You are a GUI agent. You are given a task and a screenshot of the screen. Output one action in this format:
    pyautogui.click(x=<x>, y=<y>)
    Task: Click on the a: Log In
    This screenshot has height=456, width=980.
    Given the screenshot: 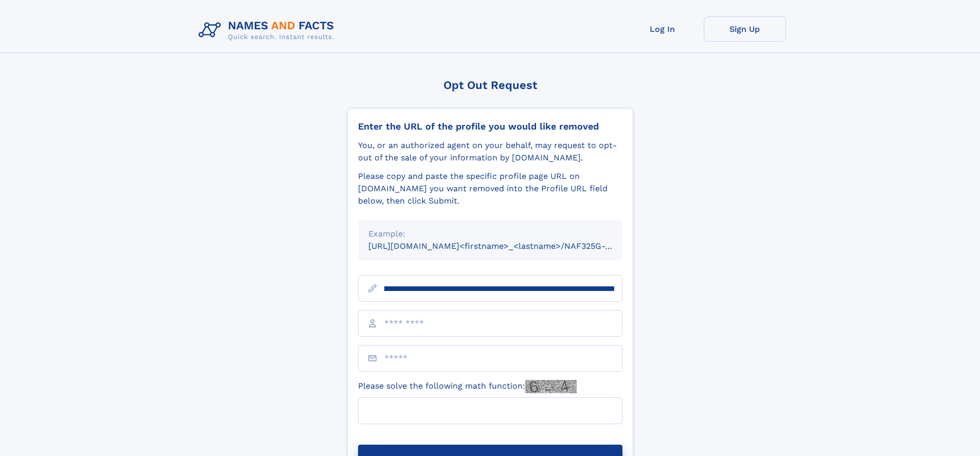 What is the action you would take?
    pyautogui.click(x=663, y=29)
    